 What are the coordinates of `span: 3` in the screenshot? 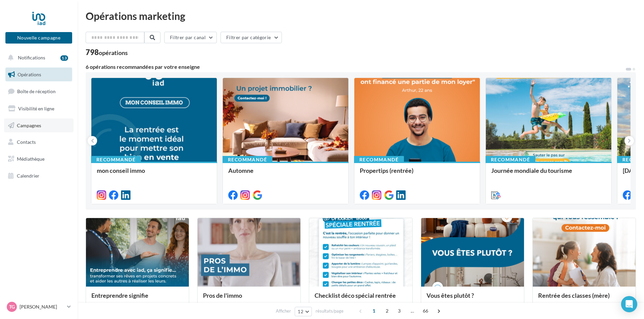 It's located at (399, 311).